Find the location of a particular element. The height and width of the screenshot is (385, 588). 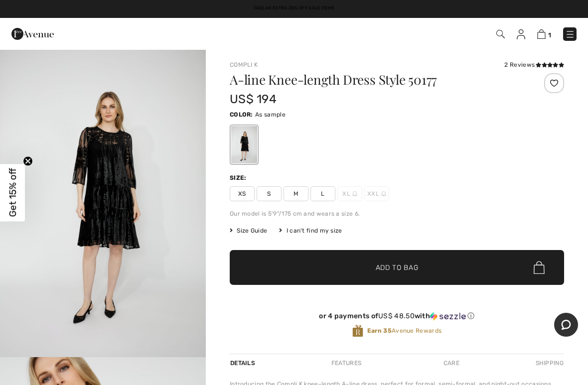

div: or 4 payments of with is located at coordinates (397, 316).